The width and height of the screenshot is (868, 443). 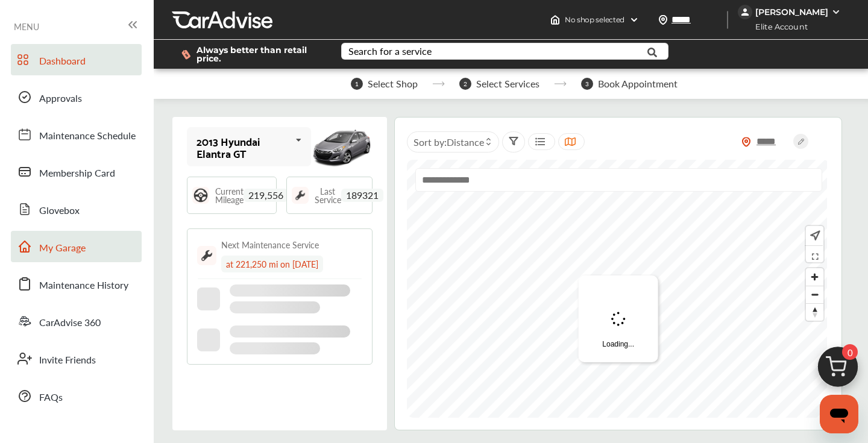 I want to click on div: 2013 Hyundai Elantra GT, so click(x=244, y=147).